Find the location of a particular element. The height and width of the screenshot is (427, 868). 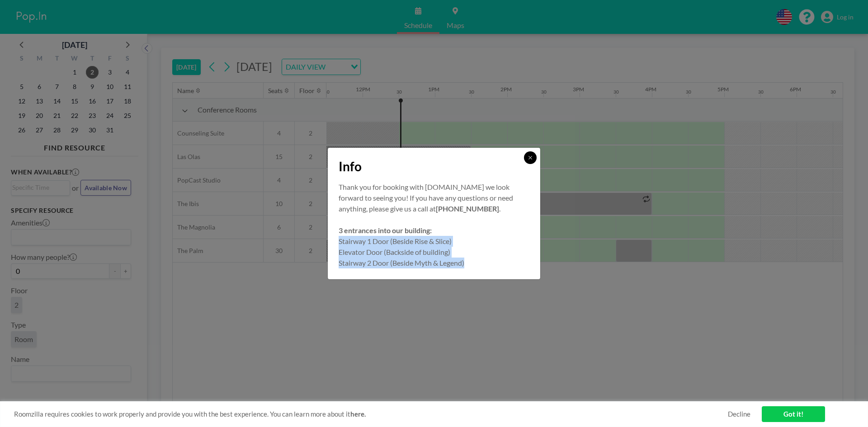

p: Elevator Door (Backside of building) is located at coordinates (434, 252).